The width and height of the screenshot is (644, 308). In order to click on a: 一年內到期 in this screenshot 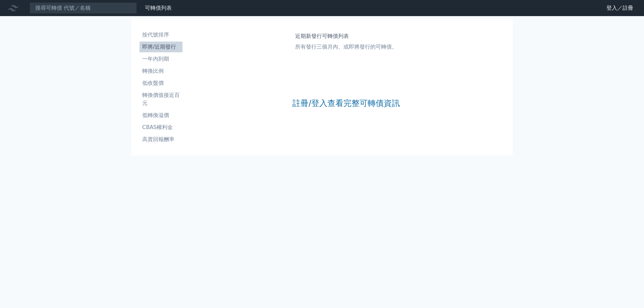, I will do `click(161, 59)`.